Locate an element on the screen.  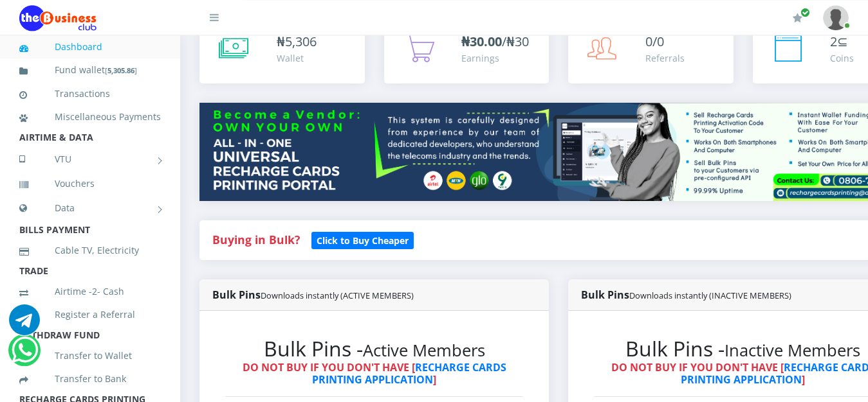
a: VTU is located at coordinates (90, 160).